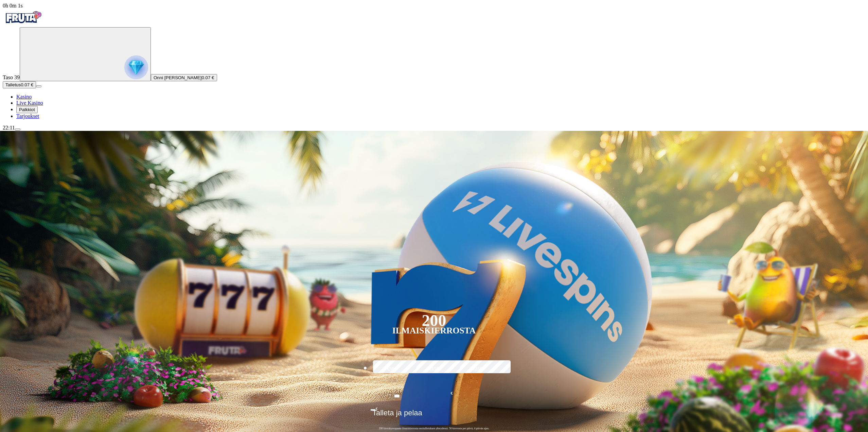 This screenshot has height=432, width=868. What do you see at coordinates (477, 369) in the screenshot?
I see `label: €250` at bounding box center [477, 369].